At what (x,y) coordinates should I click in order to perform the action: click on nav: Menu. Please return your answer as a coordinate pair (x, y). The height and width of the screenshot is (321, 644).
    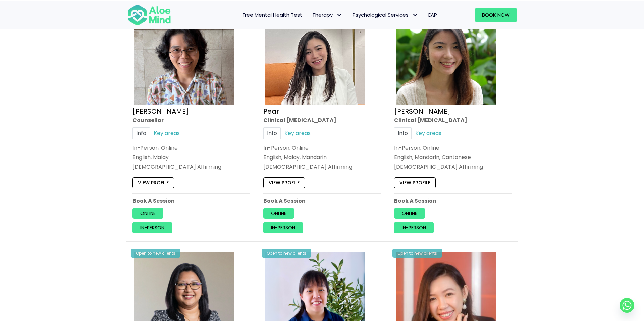
    Looking at the image, I should click on (311, 15).